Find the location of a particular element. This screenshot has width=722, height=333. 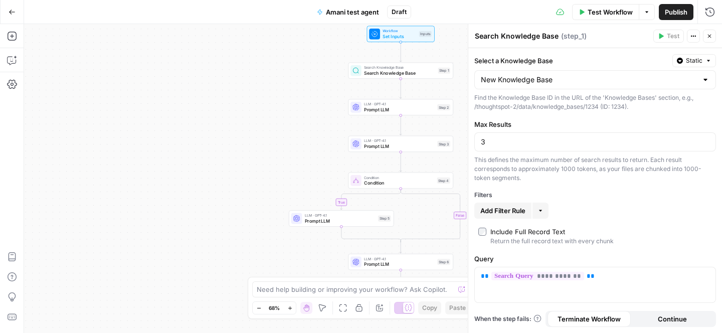

span: Paste is located at coordinates (457, 308).